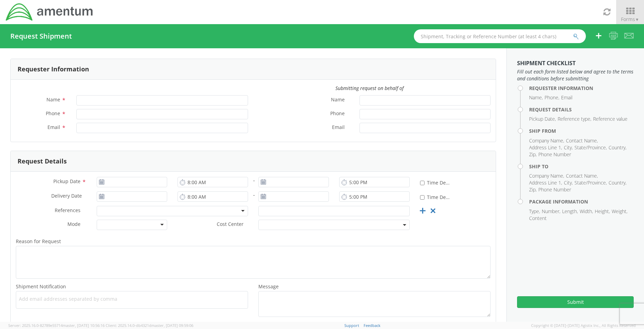  I want to click on li: Name, so click(536, 98).